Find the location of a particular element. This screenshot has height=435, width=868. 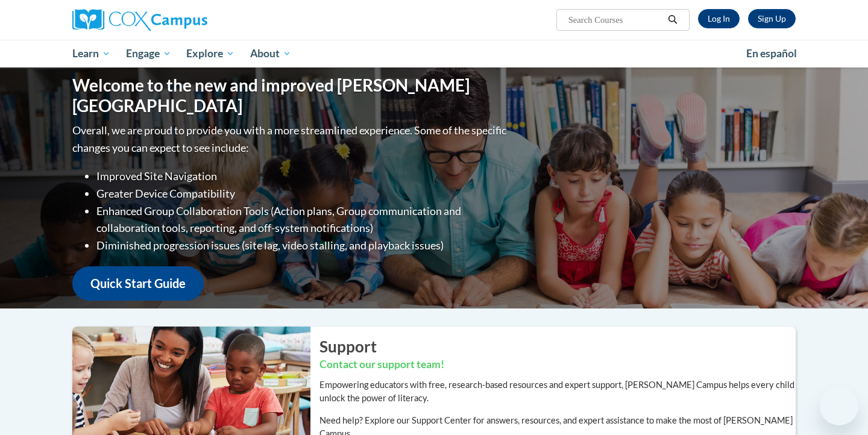

a: Explore is located at coordinates (210, 54).